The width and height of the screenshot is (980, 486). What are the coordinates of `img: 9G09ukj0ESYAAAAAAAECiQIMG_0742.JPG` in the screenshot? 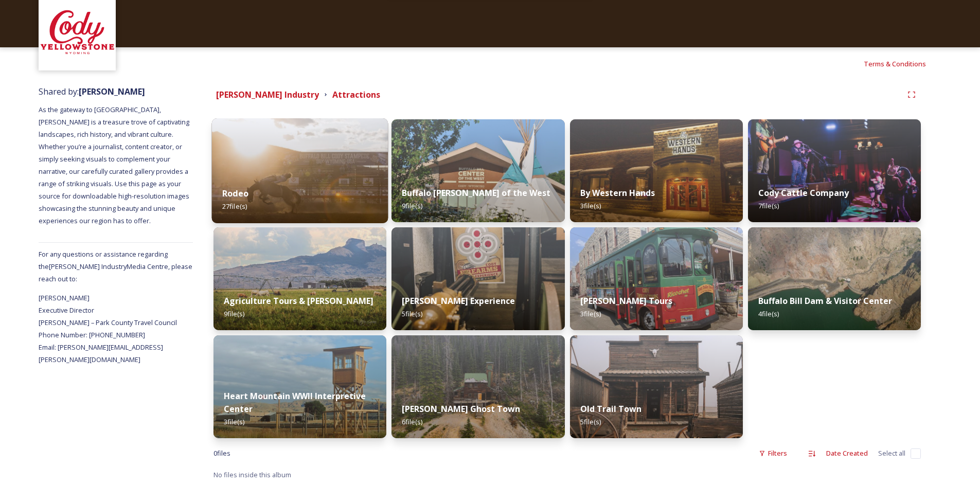 It's located at (478, 387).